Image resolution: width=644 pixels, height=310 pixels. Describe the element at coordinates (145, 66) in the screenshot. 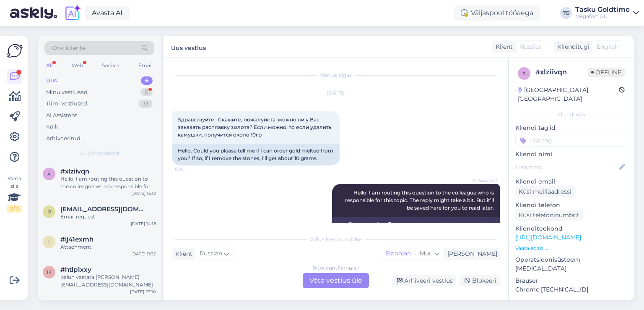

I see `div: Email` at that location.